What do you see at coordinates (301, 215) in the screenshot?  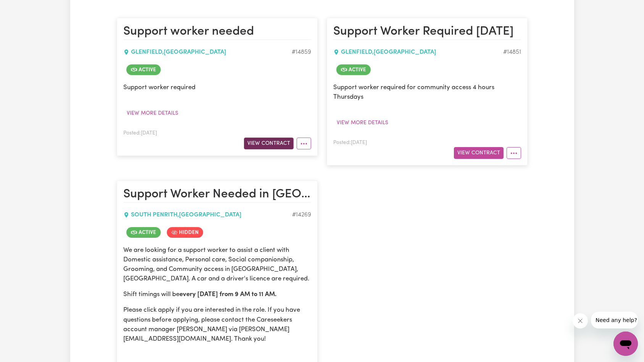 I see `div: Job ID #14269` at bounding box center [301, 215].